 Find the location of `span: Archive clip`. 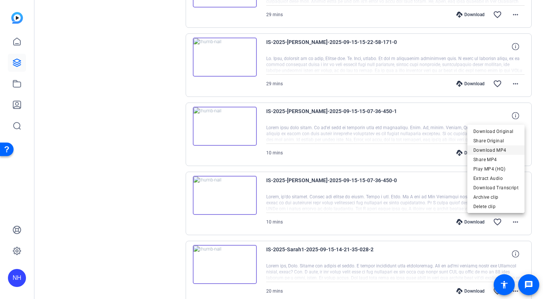

span: Archive clip is located at coordinates (495, 198).